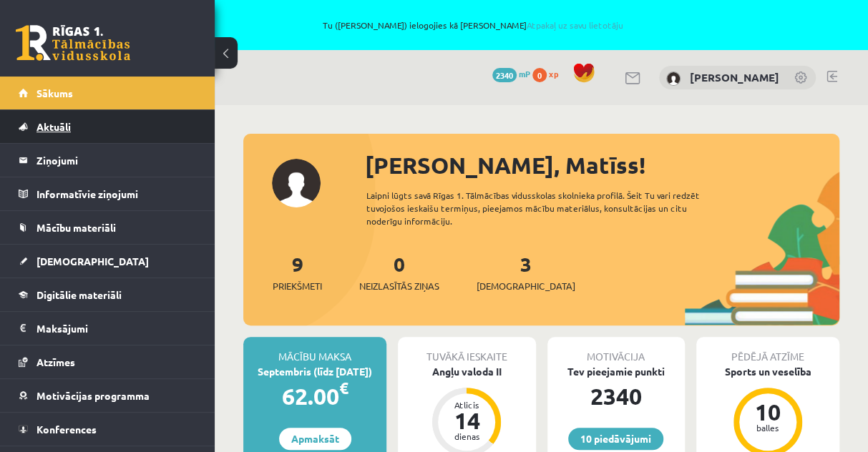  I want to click on span: 2340, so click(504, 75).